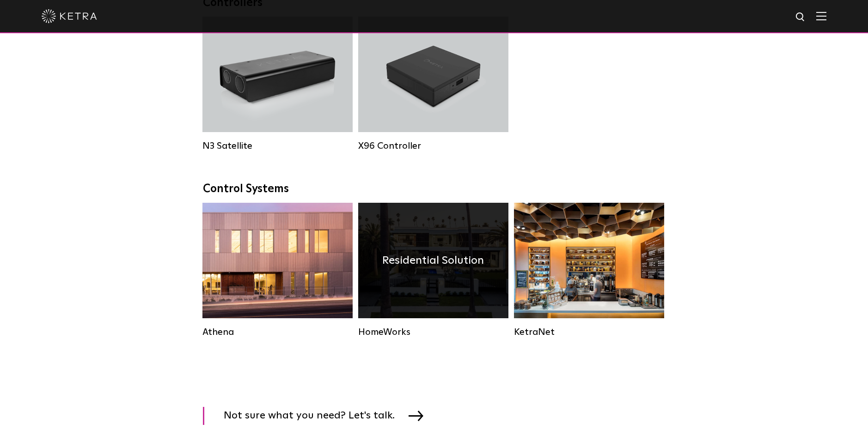  What do you see at coordinates (589, 270) in the screenshot?
I see `a: KetraNet Legacy System` at bounding box center [589, 270].